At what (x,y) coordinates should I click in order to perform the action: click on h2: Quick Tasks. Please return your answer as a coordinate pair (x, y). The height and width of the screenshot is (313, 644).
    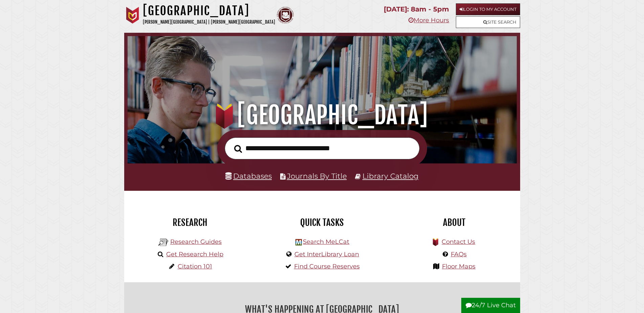
    Looking at the image, I should click on (322, 223).